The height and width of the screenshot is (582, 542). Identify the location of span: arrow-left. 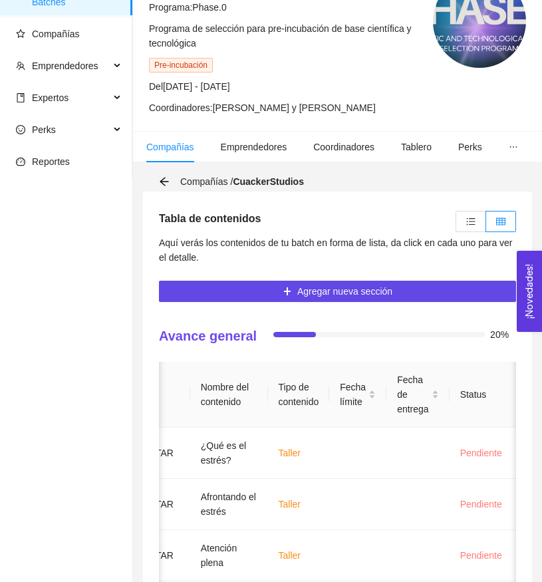
(164, 182).